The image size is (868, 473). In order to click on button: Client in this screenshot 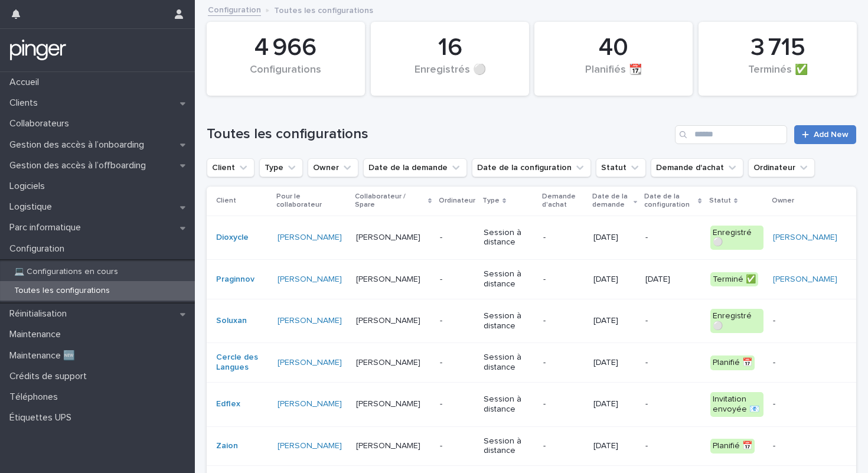, I will do `click(231, 168)`.